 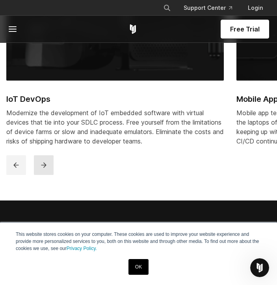 I want to click on h2: IoT DevOps, so click(x=115, y=99).